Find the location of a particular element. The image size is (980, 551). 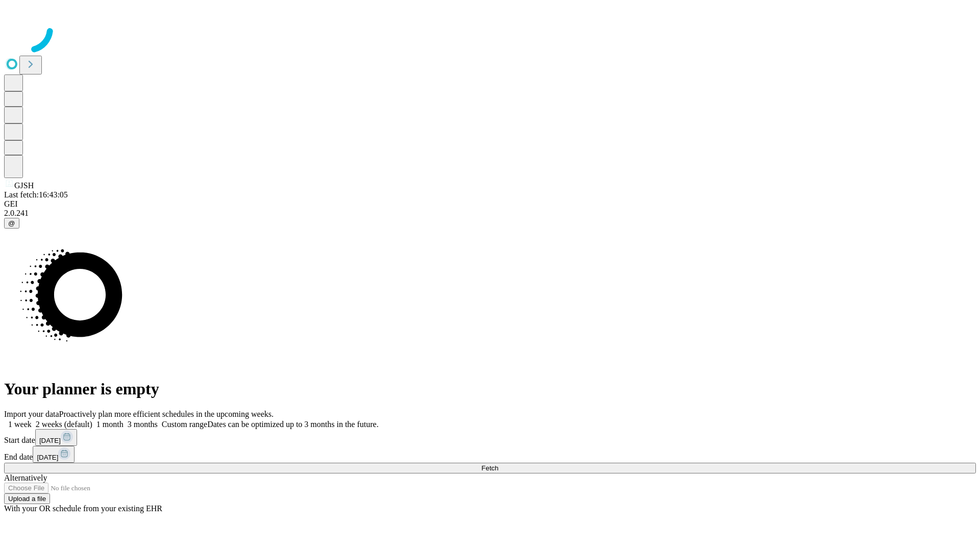

span: 1 week is located at coordinates (20, 424).